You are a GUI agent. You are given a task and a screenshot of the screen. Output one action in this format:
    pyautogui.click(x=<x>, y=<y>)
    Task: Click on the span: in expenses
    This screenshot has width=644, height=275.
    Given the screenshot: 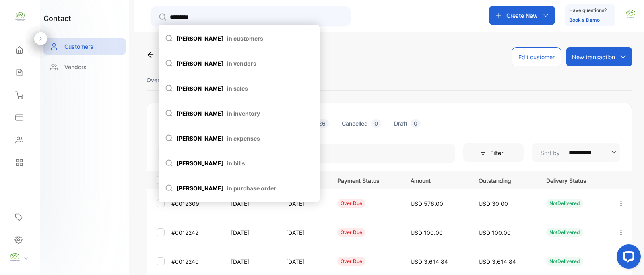 What is the action you would take?
    pyautogui.click(x=244, y=138)
    